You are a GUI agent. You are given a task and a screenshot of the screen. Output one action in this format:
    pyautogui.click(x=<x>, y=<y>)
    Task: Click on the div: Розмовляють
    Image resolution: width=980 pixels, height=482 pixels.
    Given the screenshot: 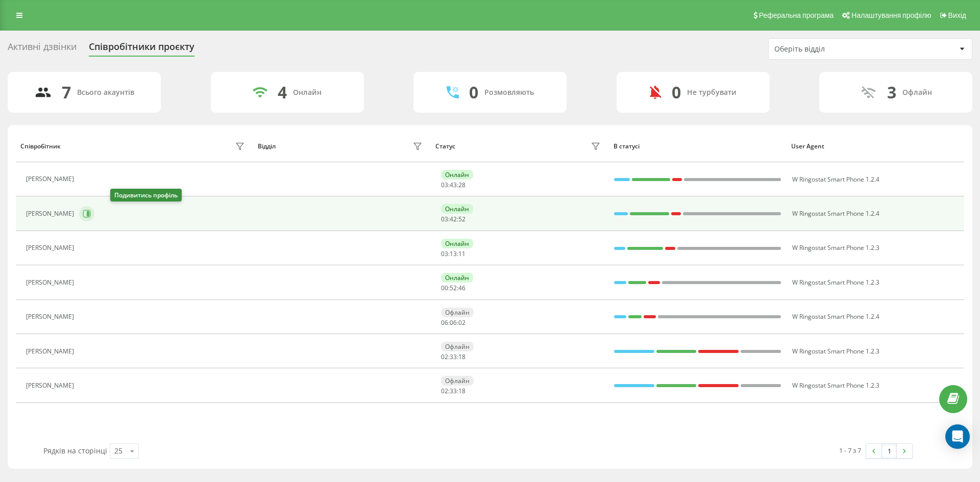 What is the action you would take?
    pyautogui.click(x=509, y=92)
    